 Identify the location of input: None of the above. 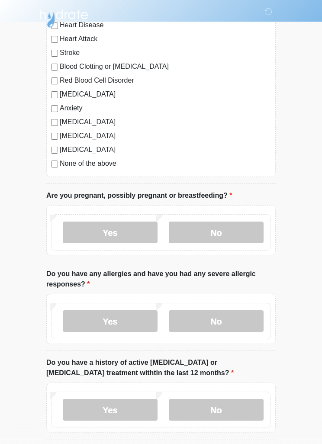
(54, 164).